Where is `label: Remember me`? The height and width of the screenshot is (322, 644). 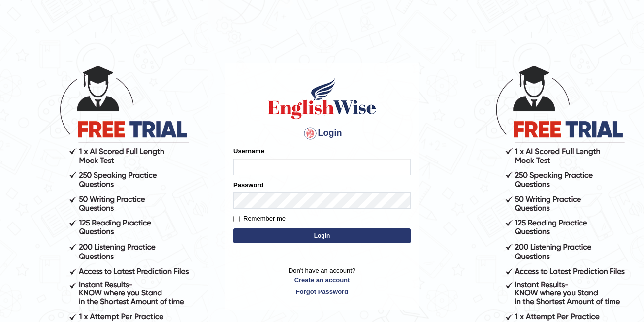 label: Remember me is located at coordinates (260, 219).